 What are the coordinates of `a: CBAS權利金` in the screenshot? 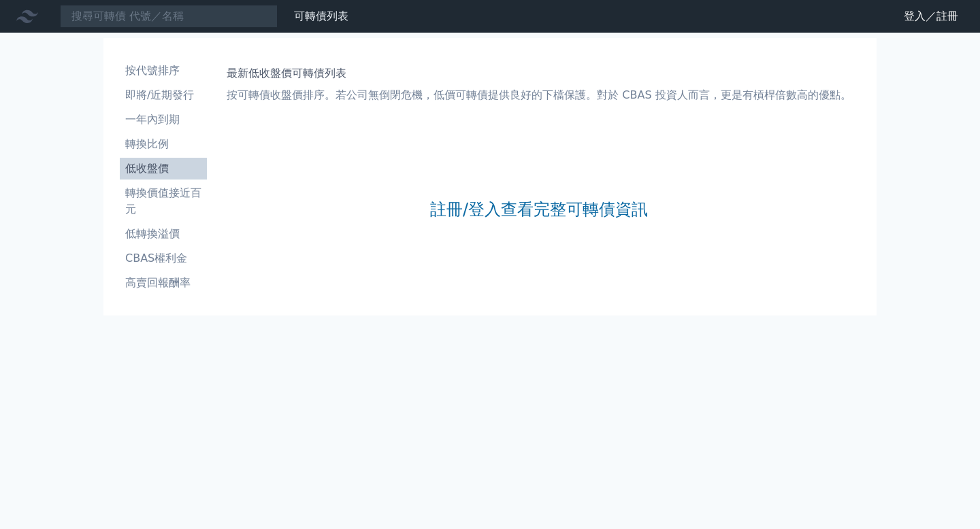 It's located at (163, 259).